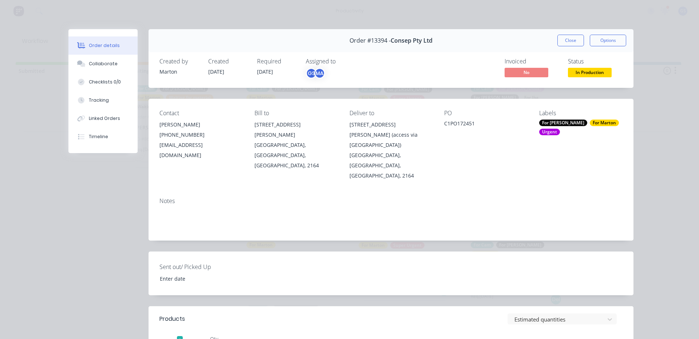  Describe the element at coordinates (296, 113) in the screenshot. I see `div: Bill to` at that location.